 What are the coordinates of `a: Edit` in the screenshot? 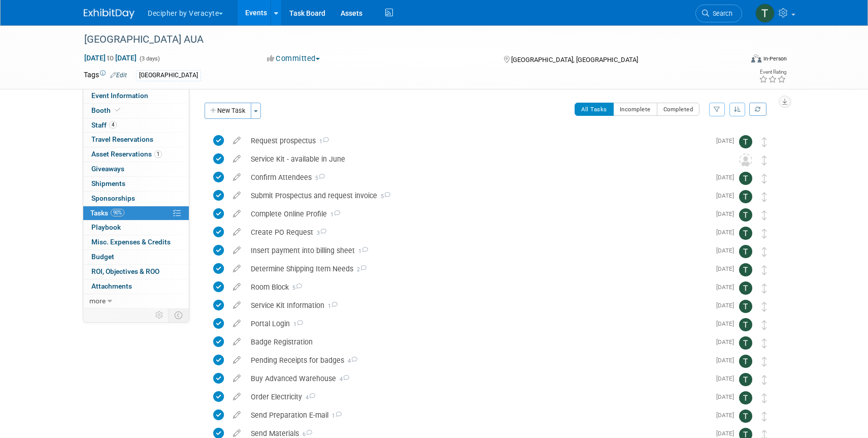 It's located at (118, 75).